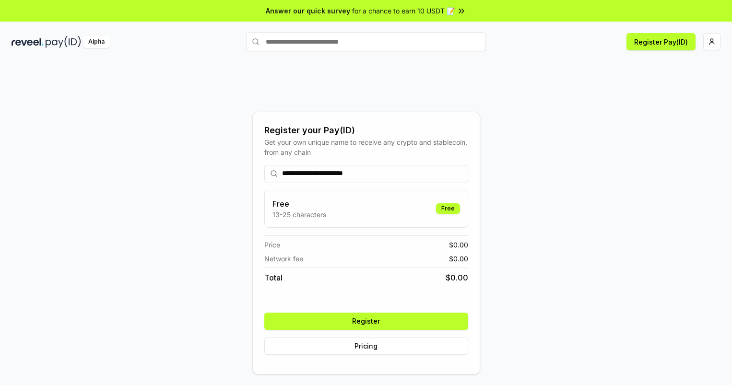 Image resolution: width=732 pixels, height=385 pixels. I want to click on div: Alpha, so click(96, 42).